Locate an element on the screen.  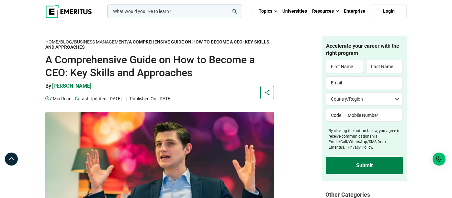
label: By clicking the button below, you agree to receive communications via Email/Call/WhatsApp/SMS fro... is located at coordinates (366, 139).